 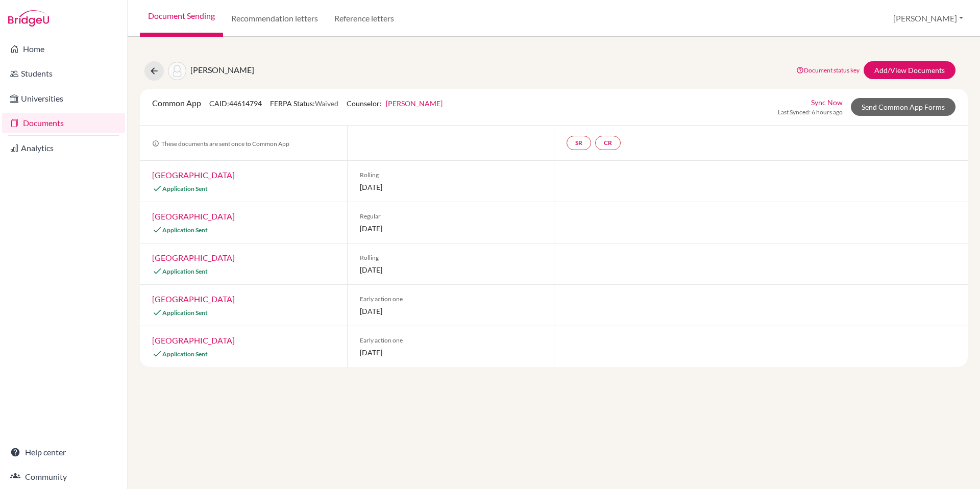 What do you see at coordinates (327, 103) in the screenshot?
I see `span: Waived` at bounding box center [327, 103].